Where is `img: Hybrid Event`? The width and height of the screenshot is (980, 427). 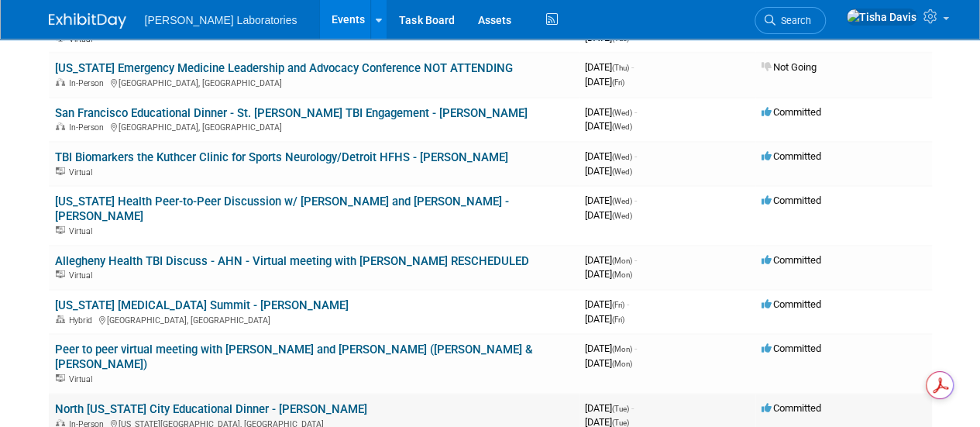
img: Hybrid Event is located at coordinates (61, 320).